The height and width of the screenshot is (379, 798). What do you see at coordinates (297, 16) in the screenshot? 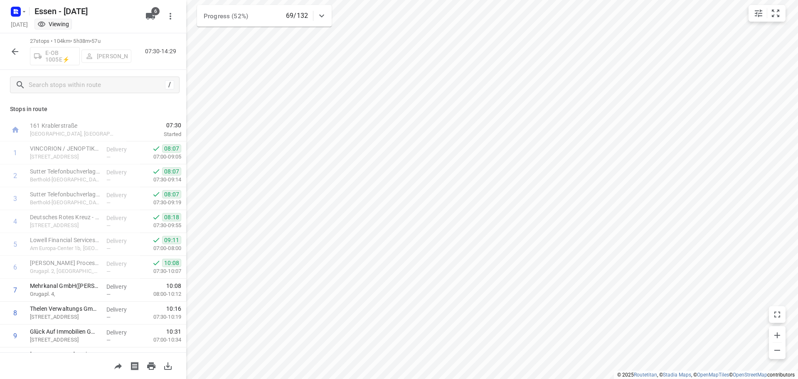
I see `p: 69/132` at bounding box center [297, 16].